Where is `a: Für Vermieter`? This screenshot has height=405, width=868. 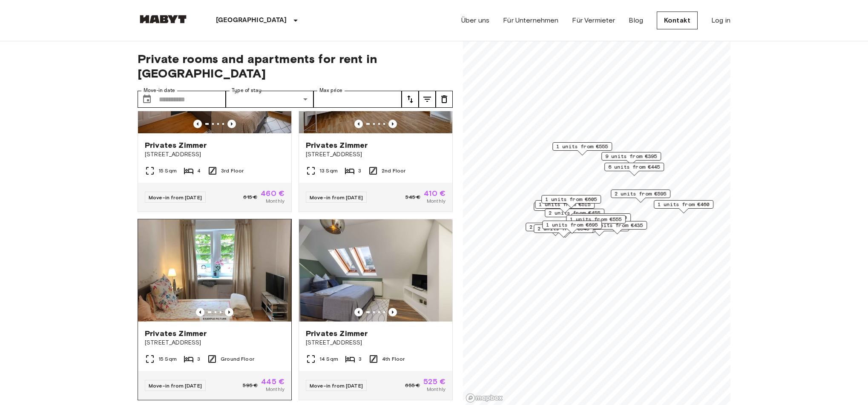
a: Für Vermieter is located at coordinates (593, 20).